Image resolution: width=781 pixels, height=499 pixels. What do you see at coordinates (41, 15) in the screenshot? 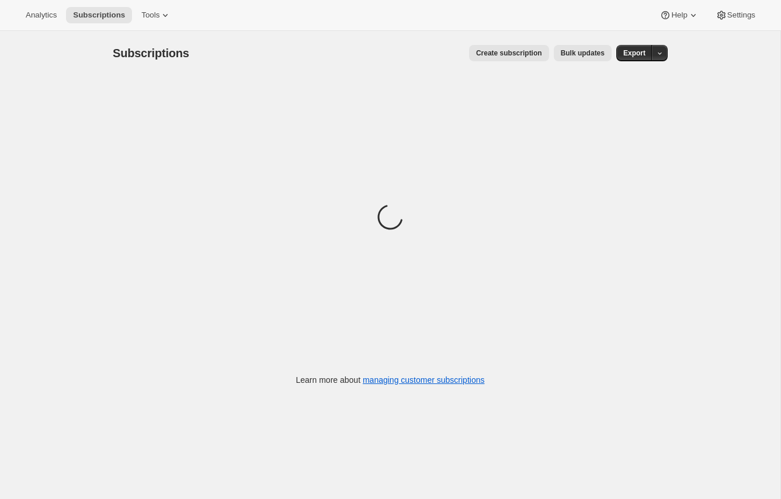
I see `span: Analytics` at bounding box center [41, 15].